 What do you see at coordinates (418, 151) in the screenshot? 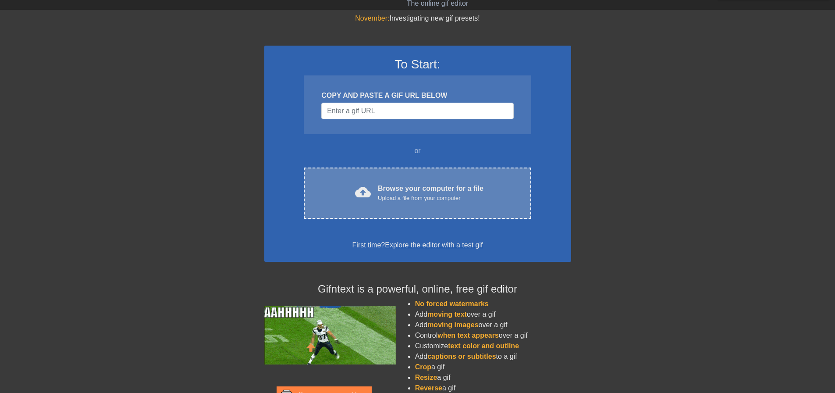
I see `div: or` at bounding box center [418, 151].